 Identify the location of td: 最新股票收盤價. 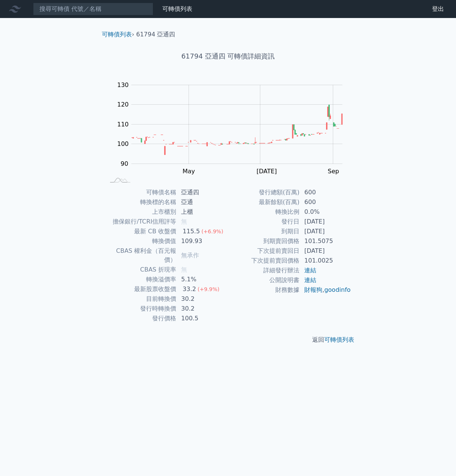
(140, 289).